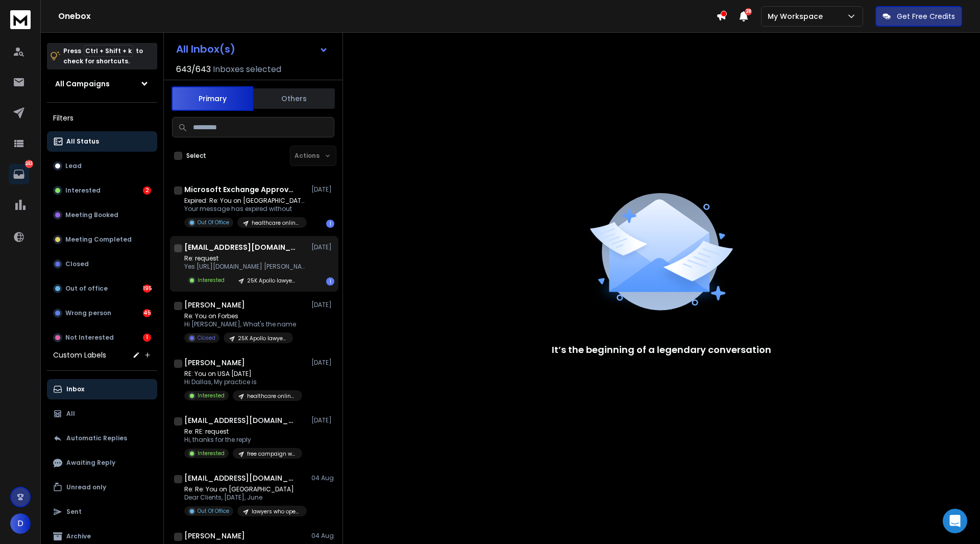 The width and height of the screenshot is (980, 544). I want to click on p: Sent, so click(74, 512).